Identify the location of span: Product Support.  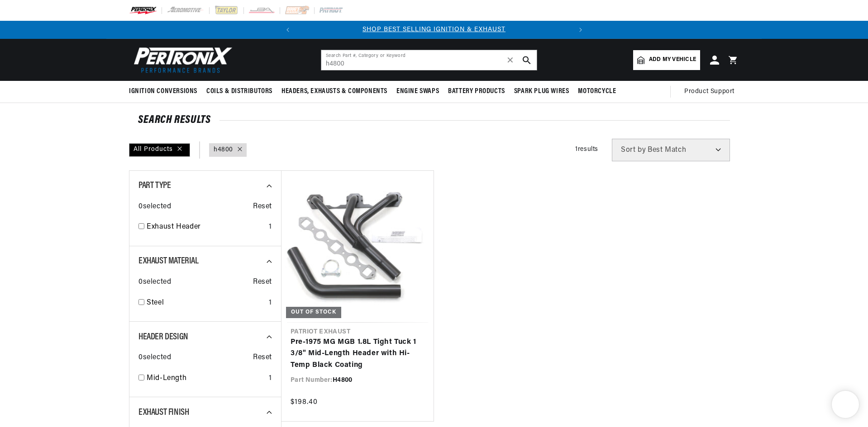
(709, 92).